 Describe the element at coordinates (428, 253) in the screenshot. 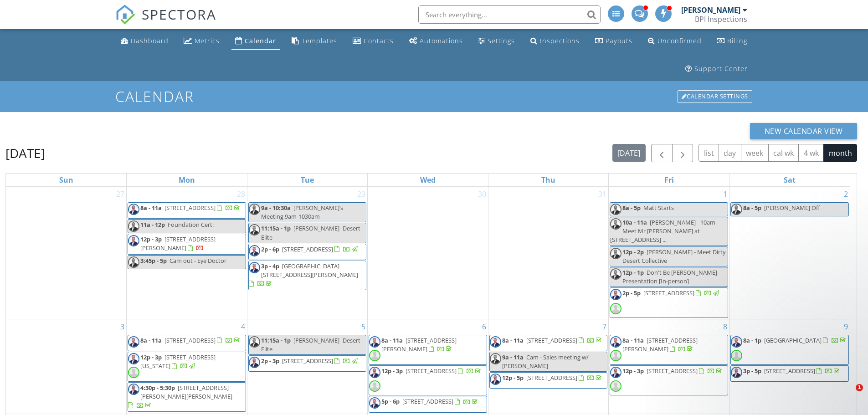

I see `td: Go to July 30, 2025` at that location.